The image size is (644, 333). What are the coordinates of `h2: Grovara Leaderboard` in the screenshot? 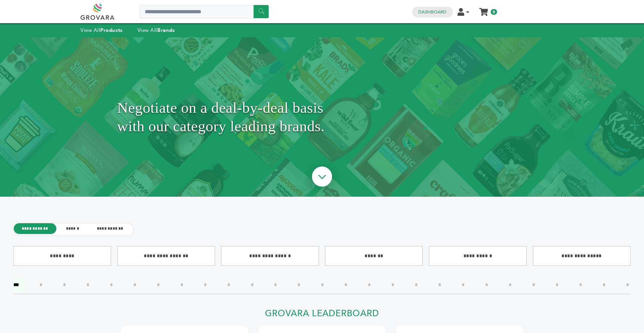 It's located at (322, 316).